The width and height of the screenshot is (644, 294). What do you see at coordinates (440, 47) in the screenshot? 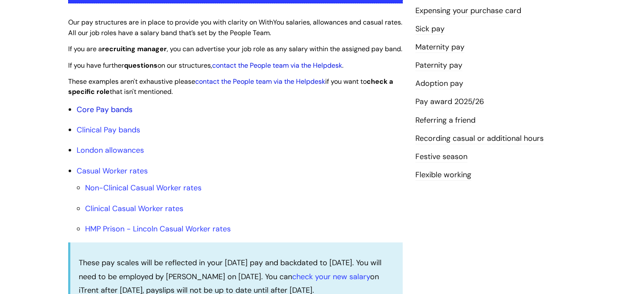
I see `a: Maternity pay` at bounding box center [440, 47].